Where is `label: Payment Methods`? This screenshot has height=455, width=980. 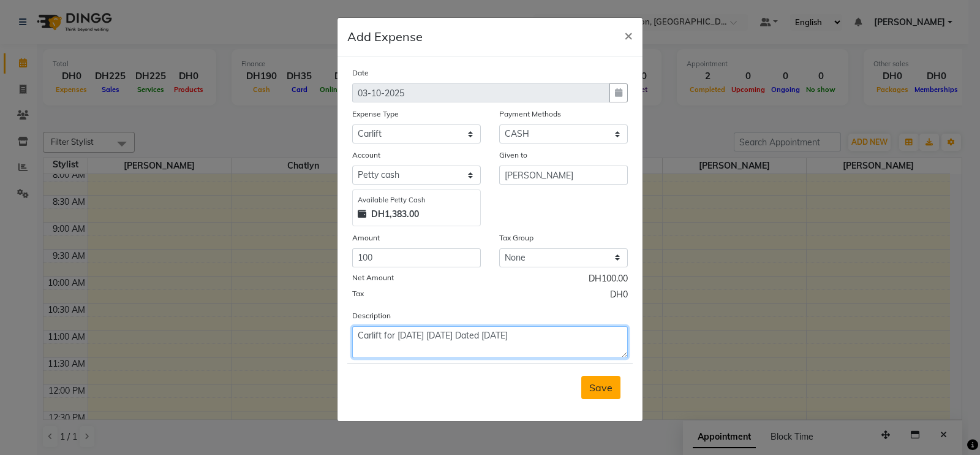 label: Payment Methods is located at coordinates (530, 114).